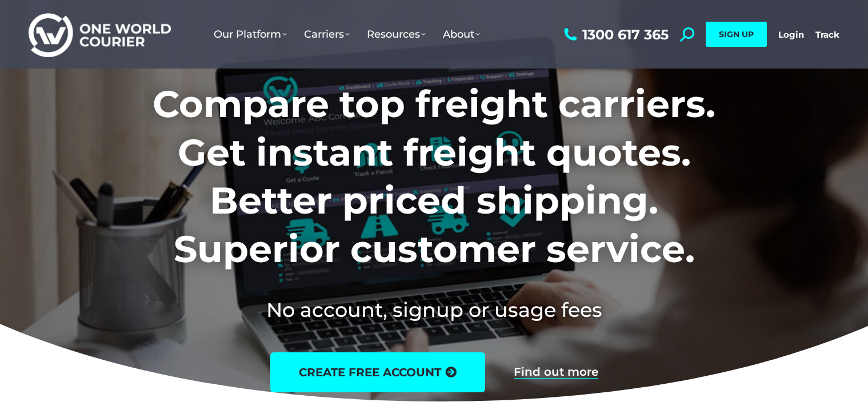  What do you see at coordinates (378, 372) in the screenshot?
I see `a: create free account` at bounding box center [378, 372].